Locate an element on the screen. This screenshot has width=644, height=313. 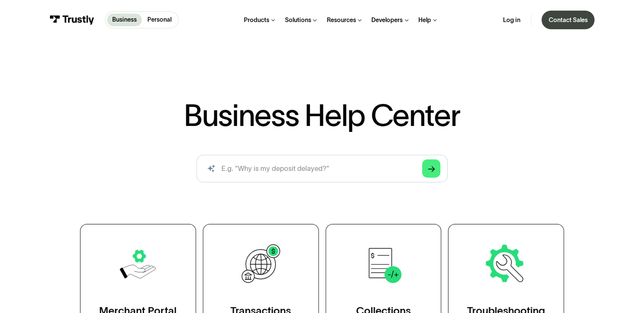
a: Log in is located at coordinates (511, 20).